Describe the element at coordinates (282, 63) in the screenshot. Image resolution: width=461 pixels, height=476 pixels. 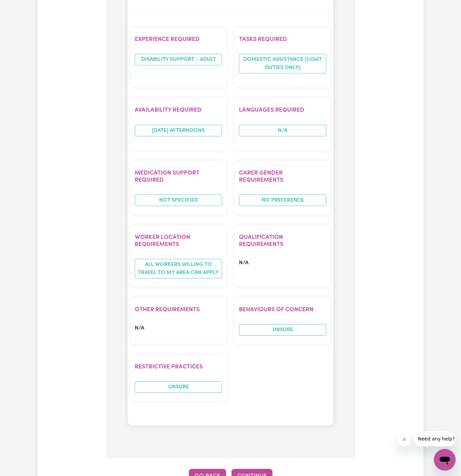
I see `li: Domestic assistance (light duties only)` at that location.